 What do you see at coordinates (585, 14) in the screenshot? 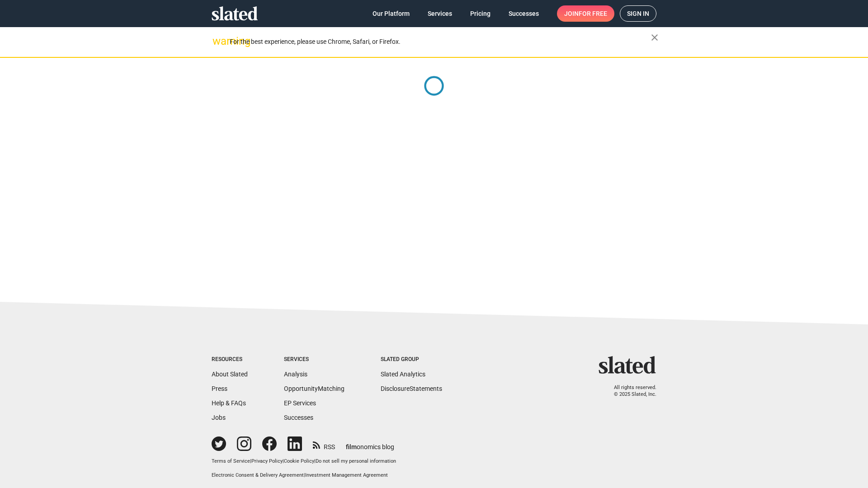
I see `span: Join` at bounding box center [585, 14].